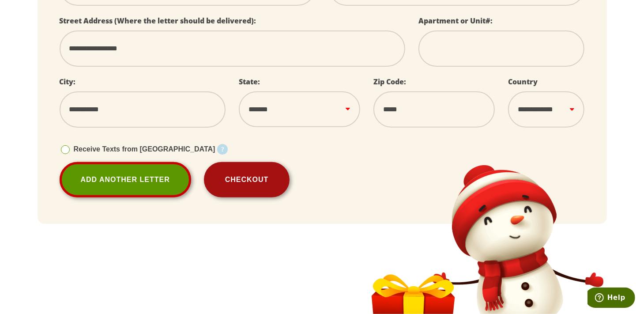 This screenshot has width=644, height=314. I want to click on label: City:, so click(67, 81).